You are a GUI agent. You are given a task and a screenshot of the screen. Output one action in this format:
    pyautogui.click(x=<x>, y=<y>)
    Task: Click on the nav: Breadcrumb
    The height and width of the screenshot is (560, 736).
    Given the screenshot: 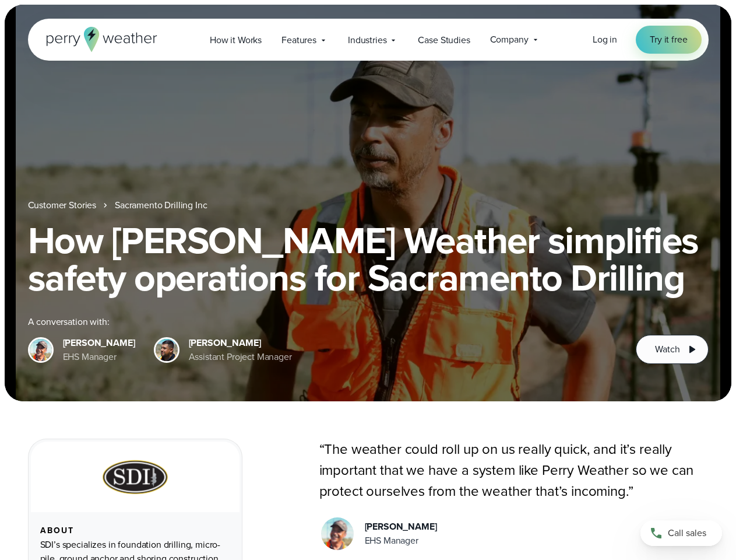 What is the action you would take?
    pyautogui.click(x=368, y=205)
    